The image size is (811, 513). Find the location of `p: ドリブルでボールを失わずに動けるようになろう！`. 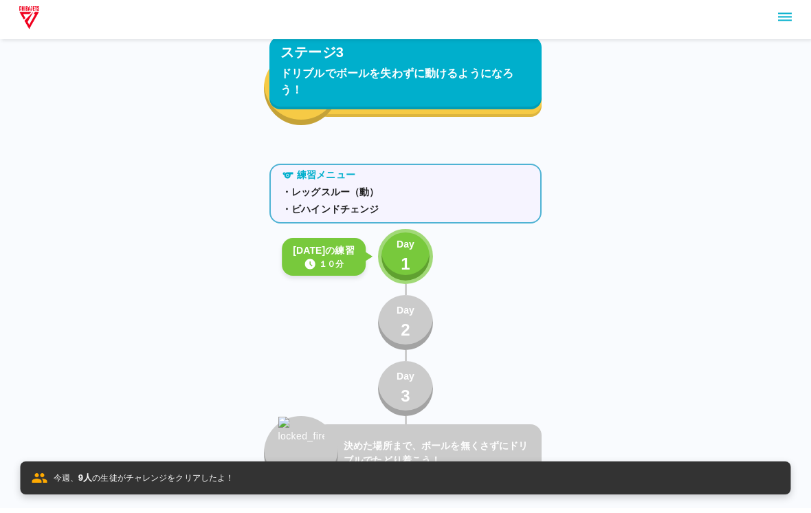

p: ドリブルでボールを失わずに動けるようになろう！ is located at coordinates (406, 87).